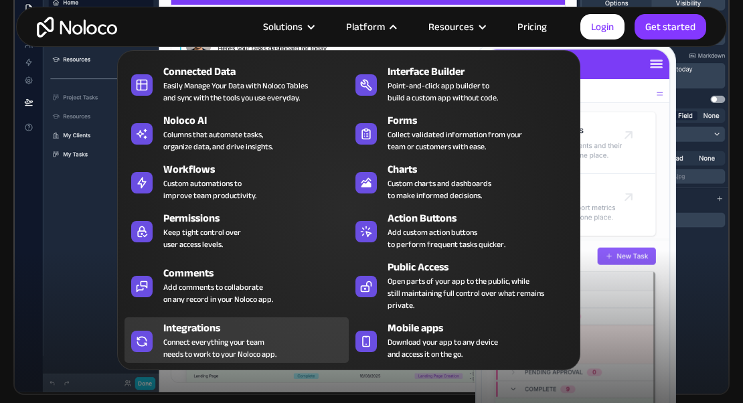 This screenshot has height=403, width=743. What do you see at coordinates (442, 348) in the screenshot?
I see `span: Download your app to any device and access it on the go.` at bounding box center [442, 348].